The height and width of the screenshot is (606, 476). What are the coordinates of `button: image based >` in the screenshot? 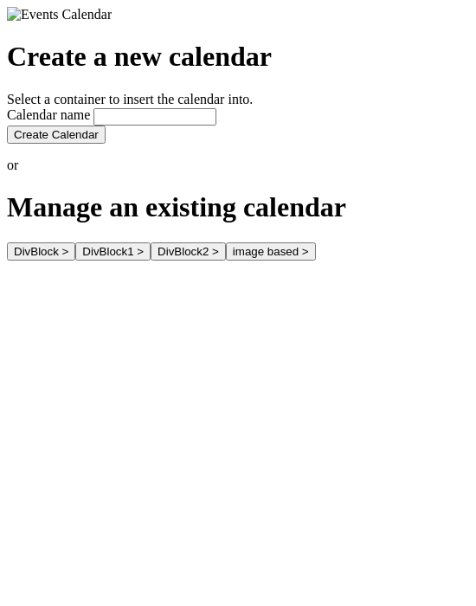 It's located at (271, 251).